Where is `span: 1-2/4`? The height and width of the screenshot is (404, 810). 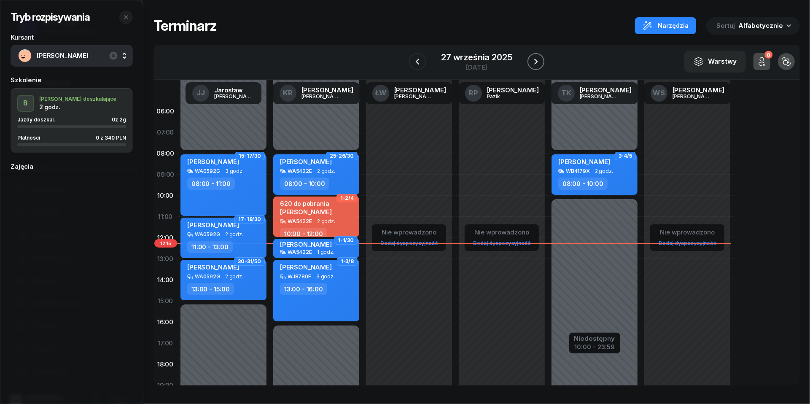 span: 1-2/4 is located at coordinates (347, 198).